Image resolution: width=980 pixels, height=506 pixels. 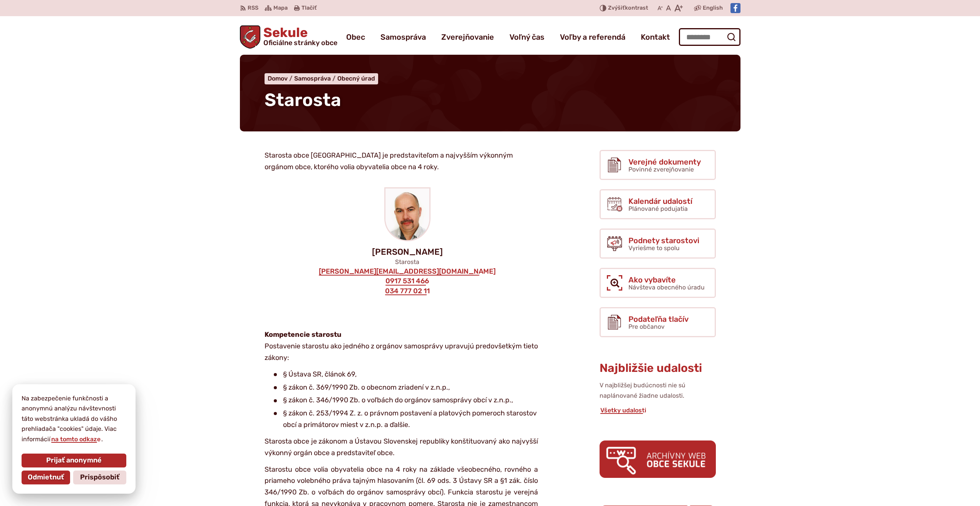 I want to click on button: Odmietnuť, so click(x=45, y=477).